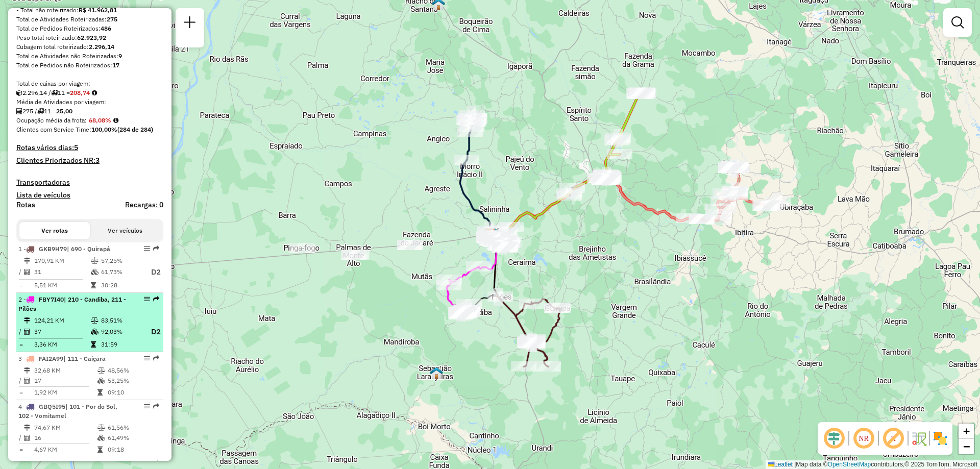  What do you see at coordinates (51, 299) in the screenshot?
I see `span: FBY7I40` at bounding box center [51, 299].